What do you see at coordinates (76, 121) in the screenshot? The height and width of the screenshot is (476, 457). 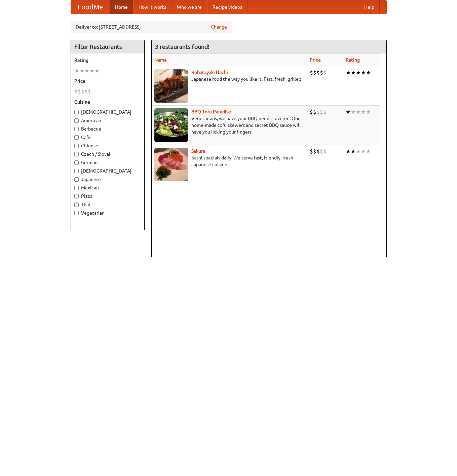 I see `input: American` at bounding box center [76, 121].